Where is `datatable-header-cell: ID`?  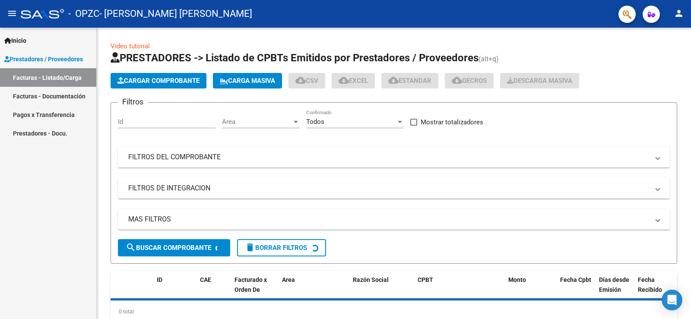
datatable-header-cell: ID is located at coordinates (175, 290).